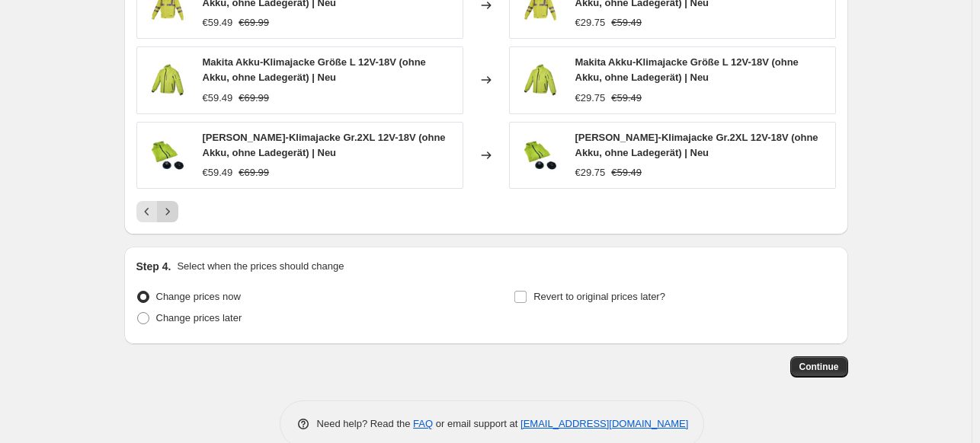  Describe the element at coordinates (476, 423) in the screenshot. I see `span: or email support at` at that location.